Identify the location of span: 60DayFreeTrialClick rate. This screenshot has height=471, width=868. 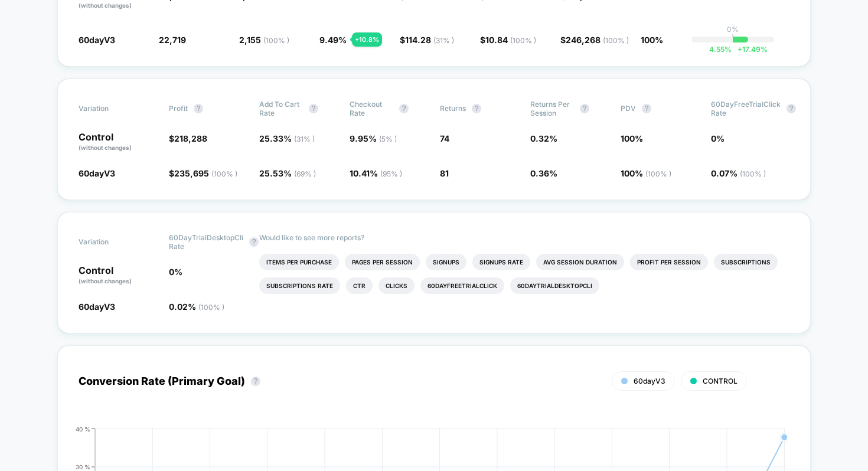
(746, 108).